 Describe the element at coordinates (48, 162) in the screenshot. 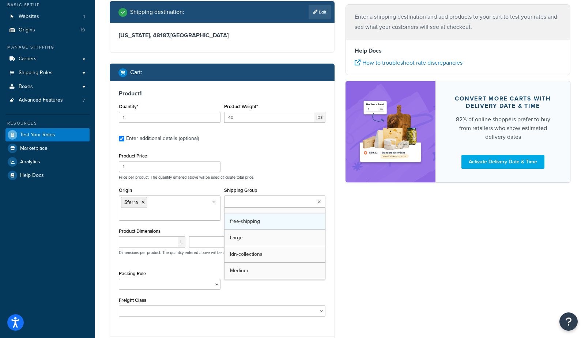

I see `a: Analytics` at that location.